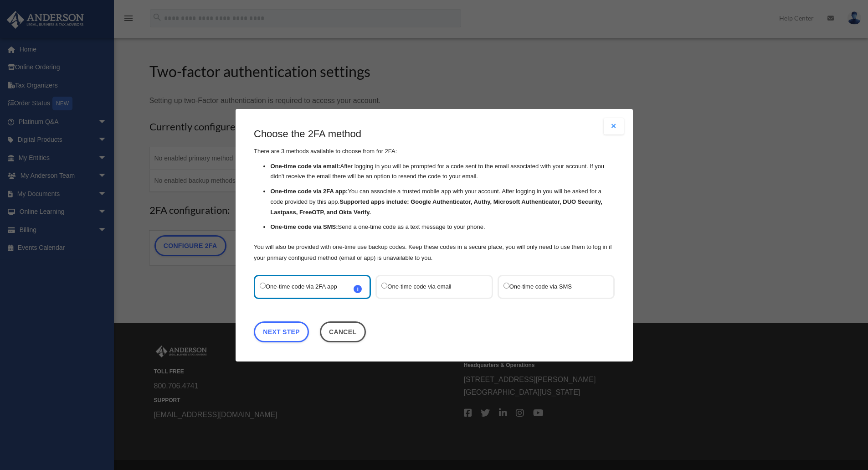 The image size is (868, 470). I want to click on input: One-time code via email, so click(385, 285).